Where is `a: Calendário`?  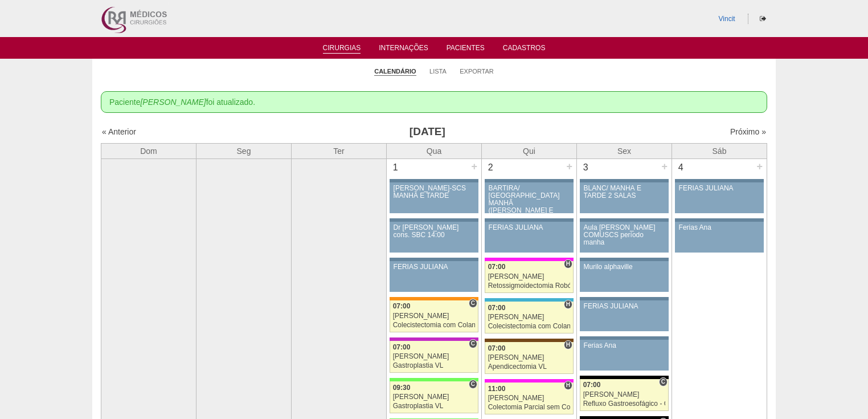 a: Calendário is located at coordinates (395, 71).